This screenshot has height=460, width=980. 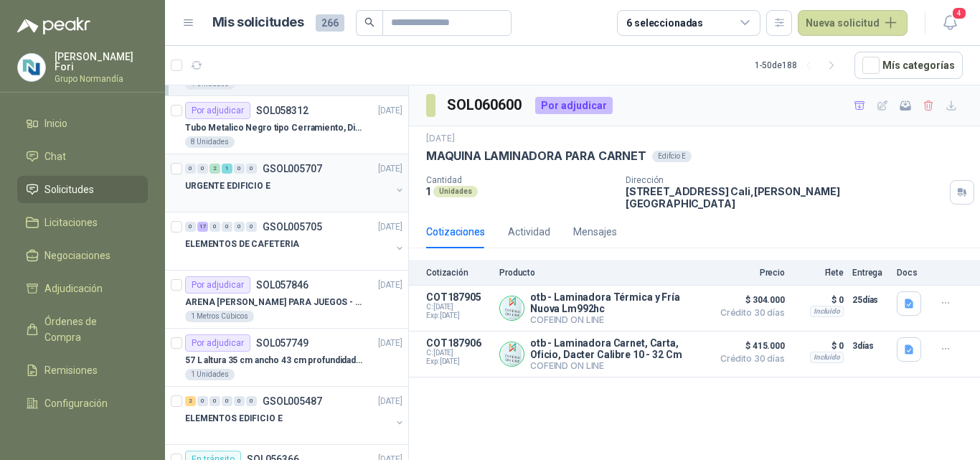 What do you see at coordinates (749, 359) in the screenshot?
I see `span: Crédito 30 días` at bounding box center [749, 359].